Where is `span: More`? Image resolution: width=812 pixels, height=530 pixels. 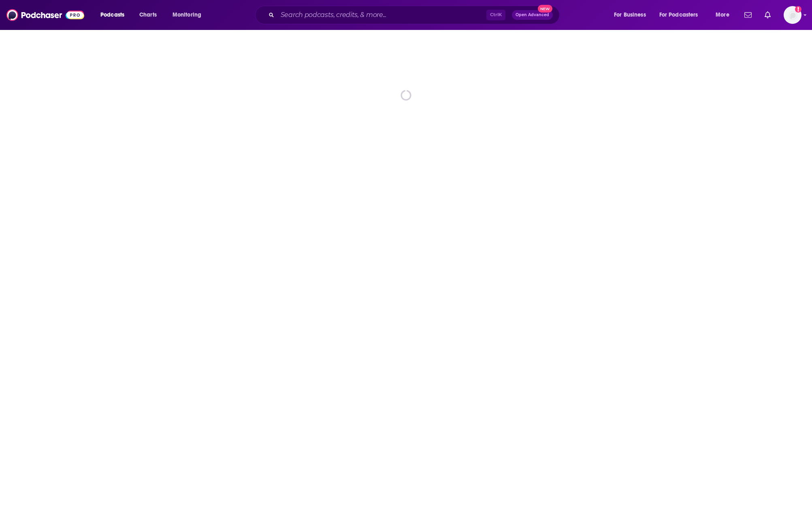 span: More is located at coordinates (723, 15).